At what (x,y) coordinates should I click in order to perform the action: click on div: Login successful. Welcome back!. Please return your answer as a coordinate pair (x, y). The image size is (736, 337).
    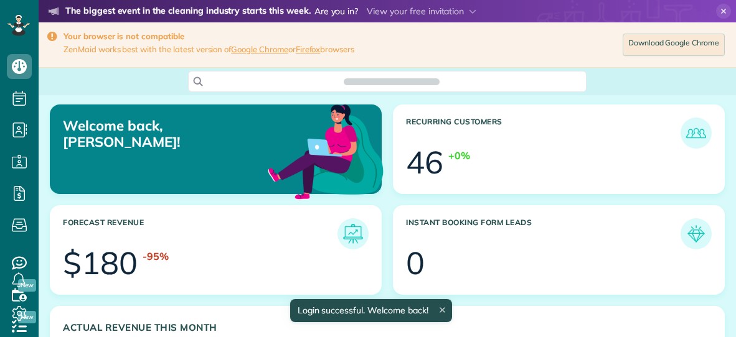
    Looking at the image, I should click on (370, 311).